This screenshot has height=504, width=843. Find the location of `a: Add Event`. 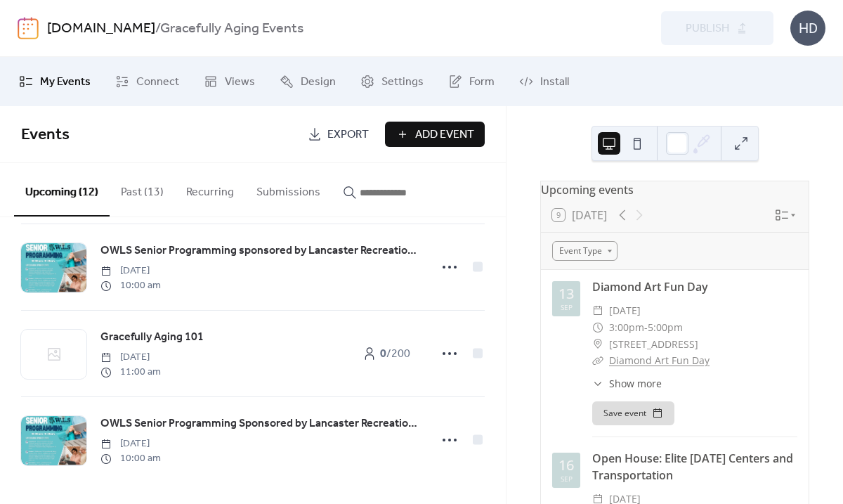

a: Add Event is located at coordinates (435, 135).